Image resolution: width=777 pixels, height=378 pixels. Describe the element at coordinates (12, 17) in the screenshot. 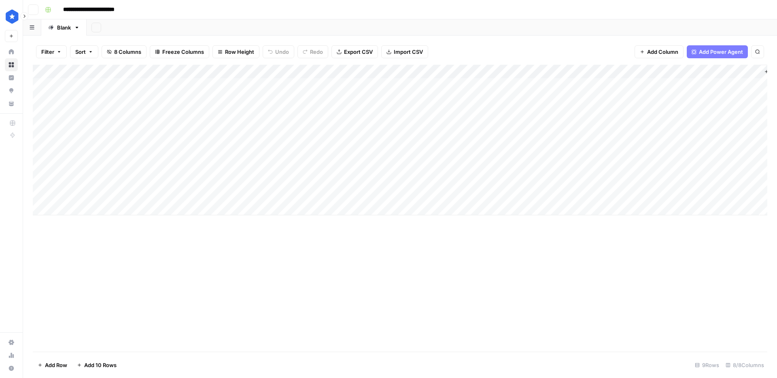

I see `img: ConsumerAffairs Logo` at that location.